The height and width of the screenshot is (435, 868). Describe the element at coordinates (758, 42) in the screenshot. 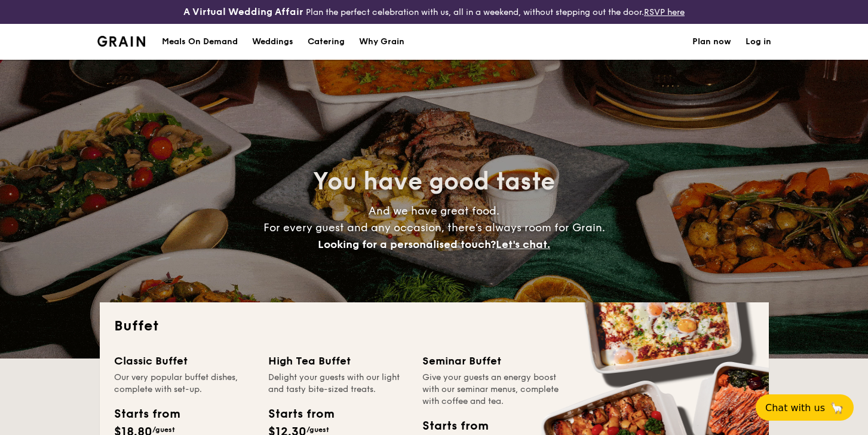

I see `a: Log in` at that location.